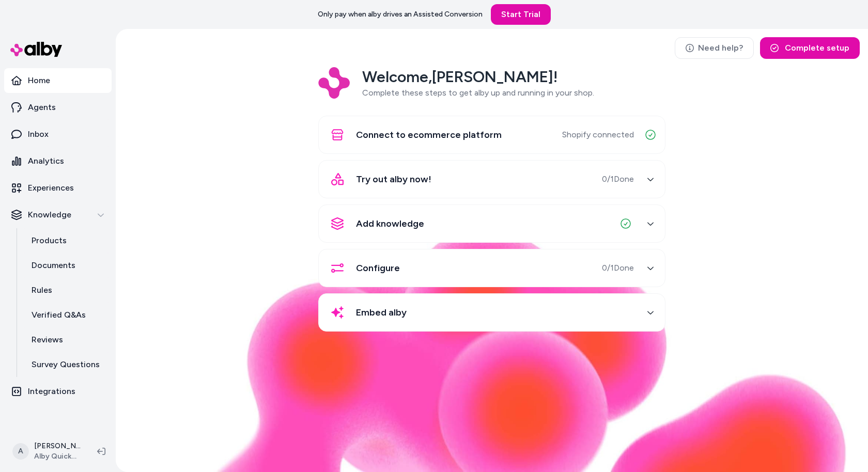 This screenshot has width=868, height=472. What do you see at coordinates (58, 161) in the screenshot?
I see `a: Analytics` at bounding box center [58, 161].